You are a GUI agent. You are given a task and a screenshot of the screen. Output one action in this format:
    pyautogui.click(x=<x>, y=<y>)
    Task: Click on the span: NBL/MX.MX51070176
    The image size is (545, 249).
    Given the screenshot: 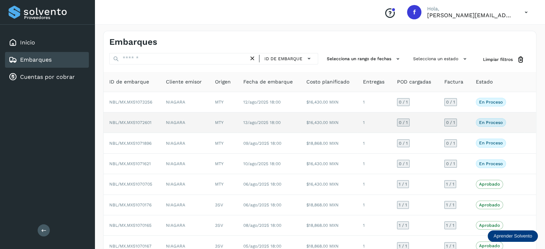 What is the action you would take?
    pyautogui.click(x=130, y=205)
    